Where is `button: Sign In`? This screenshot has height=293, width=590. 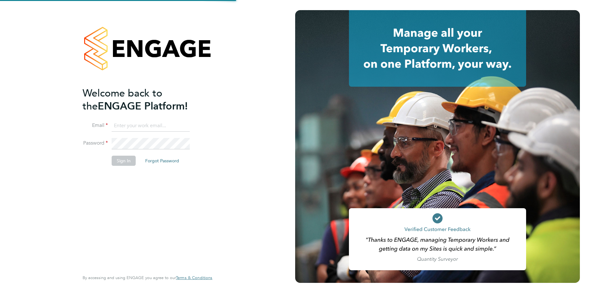
button: Sign In is located at coordinates (124, 161).